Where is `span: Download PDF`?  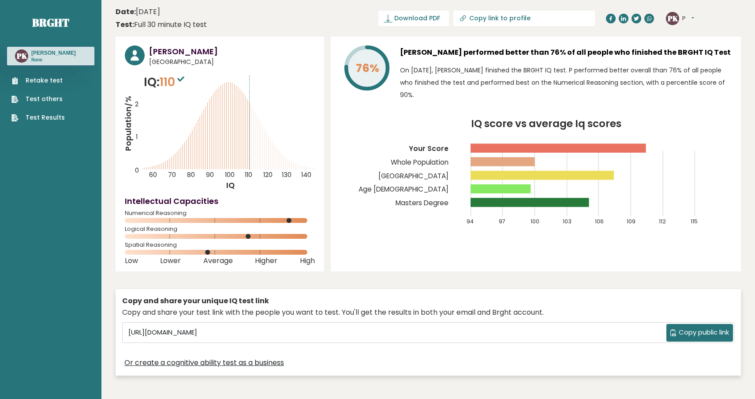
span: Download PDF is located at coordinates (417, 18).